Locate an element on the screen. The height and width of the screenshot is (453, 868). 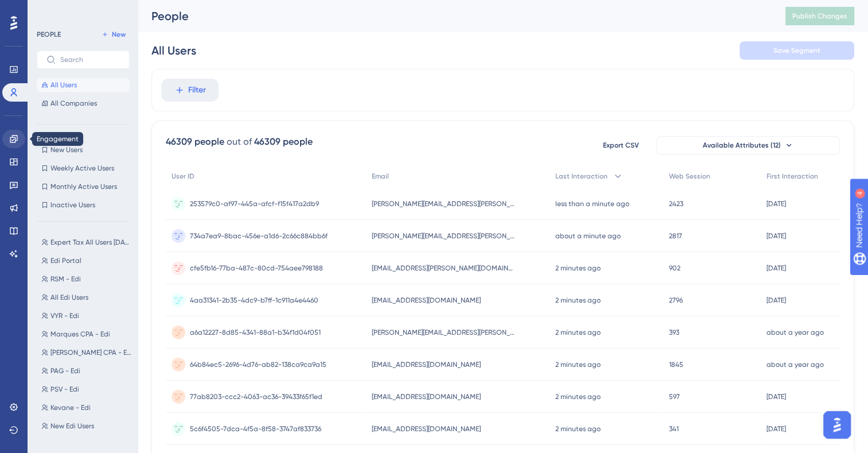
span: 77ab8203-ccc2-4063-ac36-39433f65f1ed is located at coordinates (256, 396).